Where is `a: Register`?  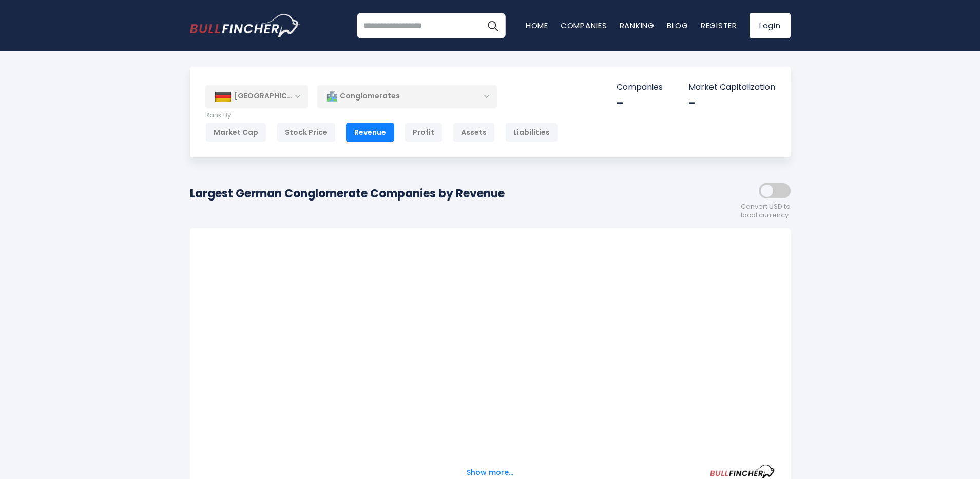 a: Register is located at coordinates (718, 25).